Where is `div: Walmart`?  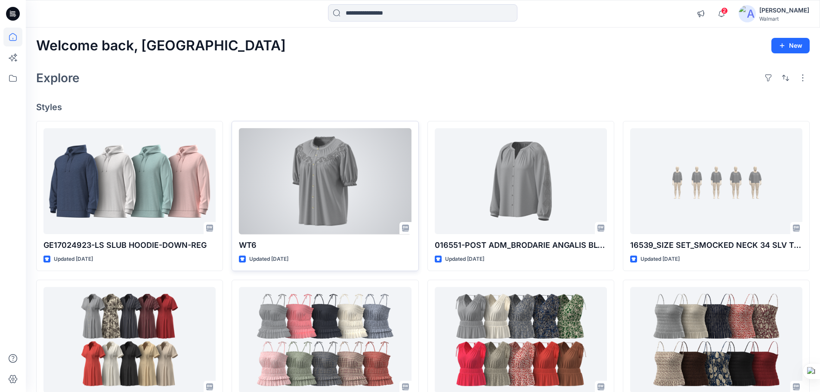
div: Walmart is located at coordinates (784, 19).